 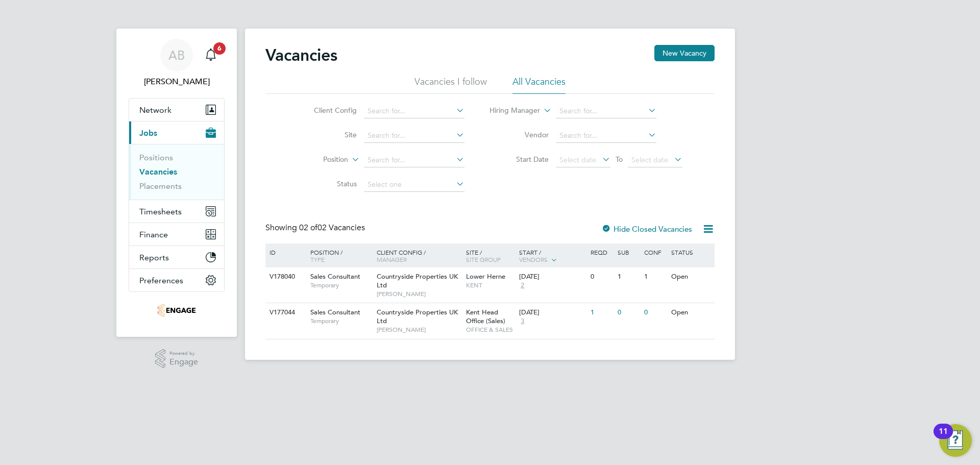 I want to click on div: Showing, so click(x=316, y=228).